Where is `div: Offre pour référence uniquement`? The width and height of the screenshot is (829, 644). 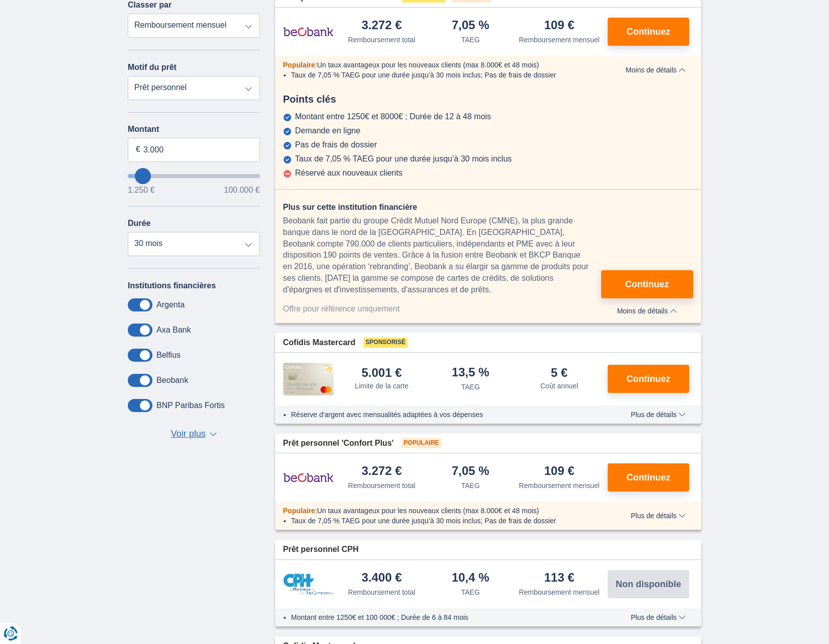
div: Offre pour référence uniquement is located at coordinates (442, 309).